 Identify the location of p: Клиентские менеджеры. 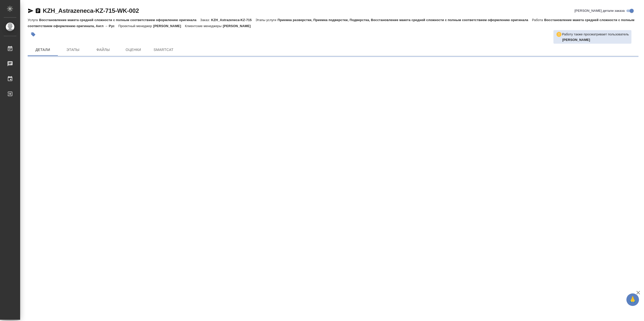
(204, 26).